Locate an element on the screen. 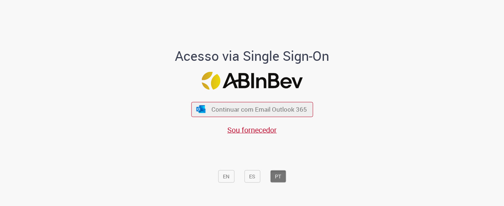 Image resolution: width=504 pixels, height=206 pixels. a: Sou fornecedor is located at coordinates (252, 129).